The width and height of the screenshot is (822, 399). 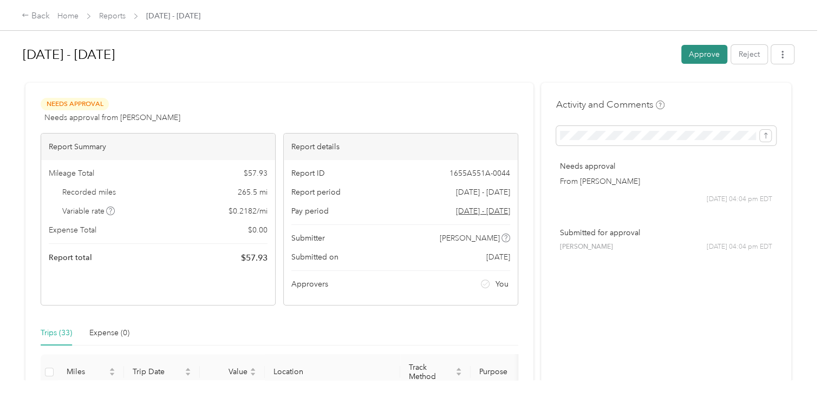 What do you see at coordinates (511, 372) in the screenshot?
I see `th: Purpose` at bounding box center [511, 372].